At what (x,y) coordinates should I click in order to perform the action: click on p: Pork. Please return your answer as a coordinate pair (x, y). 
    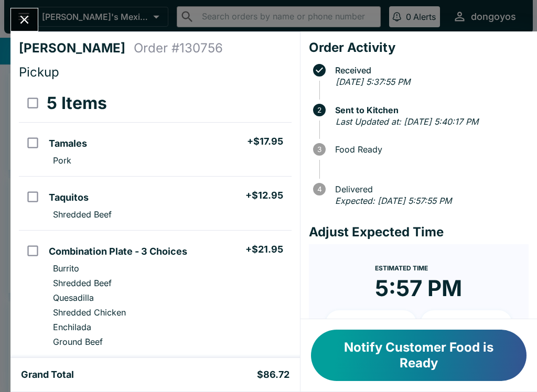
    Looking at the image, I should click on (62, 160).